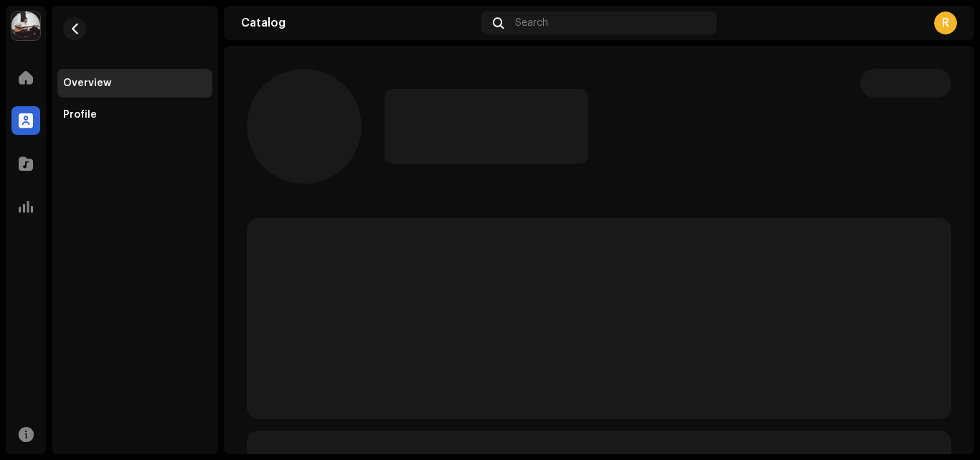 This screenshot has height=460, width=980. I want to click on span: Search, so click(532, 23).